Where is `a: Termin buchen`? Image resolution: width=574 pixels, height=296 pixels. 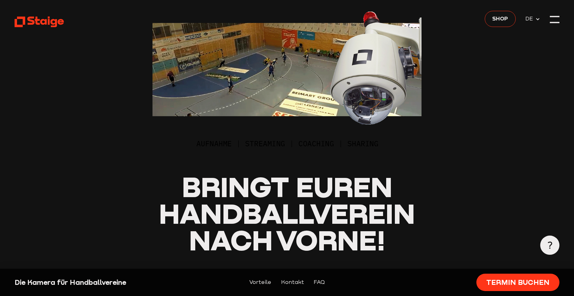 a: Termin buchen is located at coordinates (518, 283).